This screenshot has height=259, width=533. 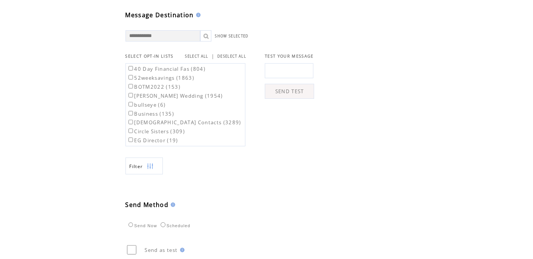 I want to click on label: 40 Day Financial Fas (804), so click(x=166, y=69).